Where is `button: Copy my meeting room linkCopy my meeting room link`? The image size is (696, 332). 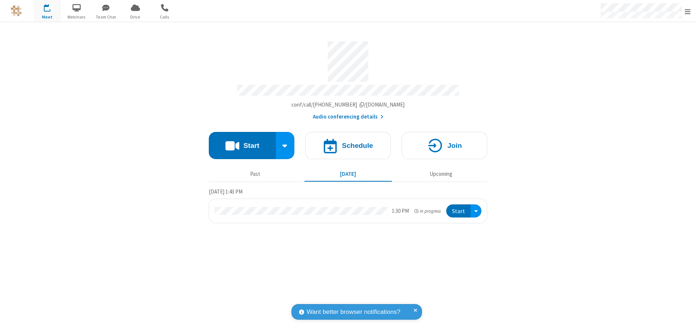
button: Copy my meeting room linkCopy my meeting room link is located at coordinates (348, 105).